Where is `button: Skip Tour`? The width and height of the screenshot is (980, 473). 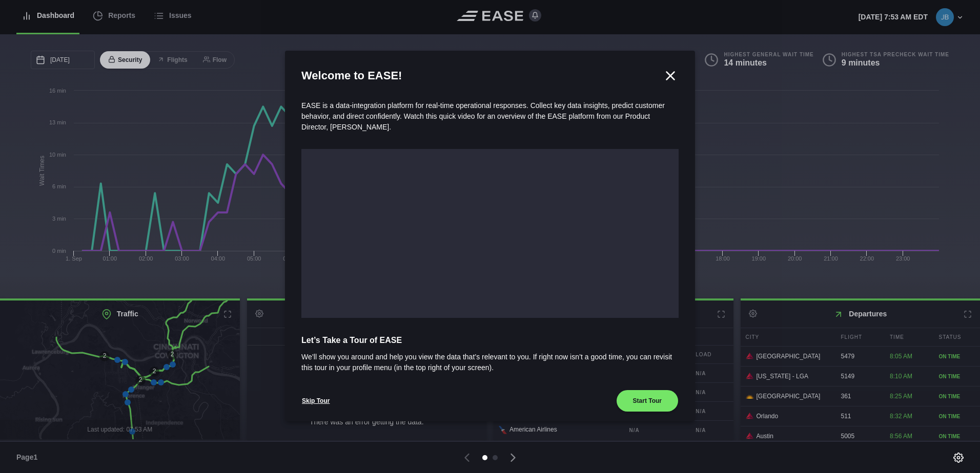 button: Skip Tour is located at coordinates (316, 401).